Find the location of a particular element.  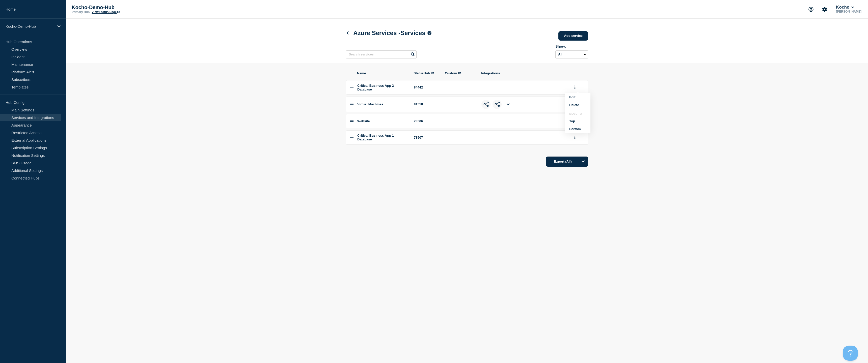

div: 78507 is located at coordinates (427, 137).